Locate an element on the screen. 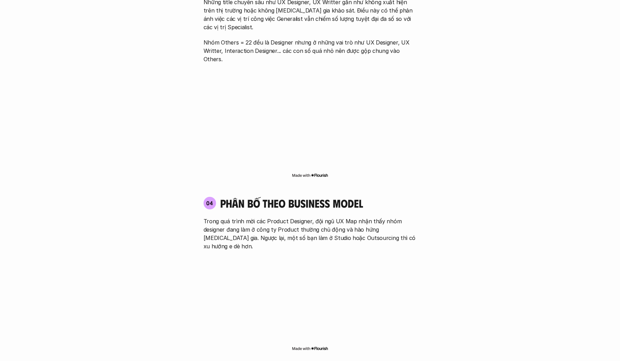 The height and width of the screenshot is (361, 620). p: 04 is located at coordinates (210, 203).